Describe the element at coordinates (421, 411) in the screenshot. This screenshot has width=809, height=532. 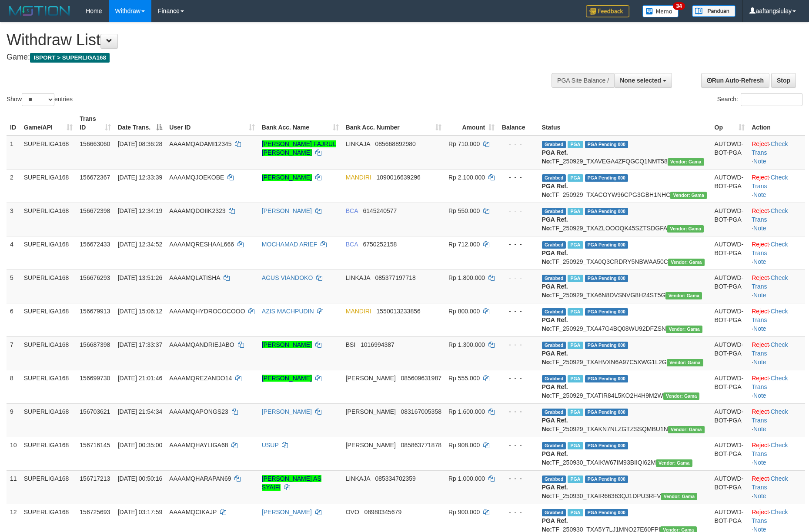
I see `span: Copy 083167005358 to clipboard` at that location.